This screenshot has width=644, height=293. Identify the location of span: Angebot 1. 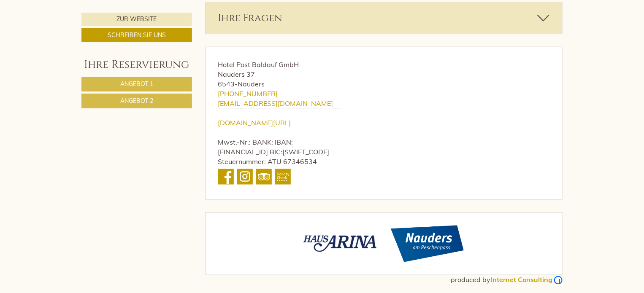
(137, 84).